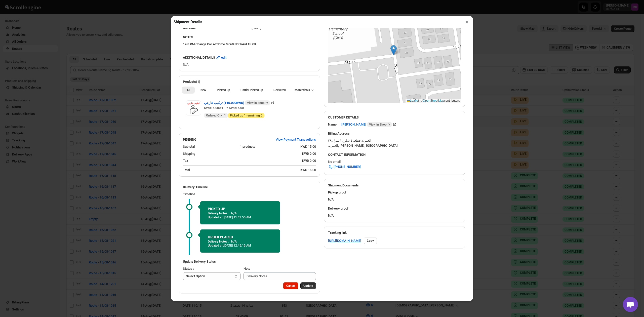 This screenshot has height=317, width=644. Describe the element at coordinates (280, 90) in the screenshot. I see `span: Delivered` at that location.